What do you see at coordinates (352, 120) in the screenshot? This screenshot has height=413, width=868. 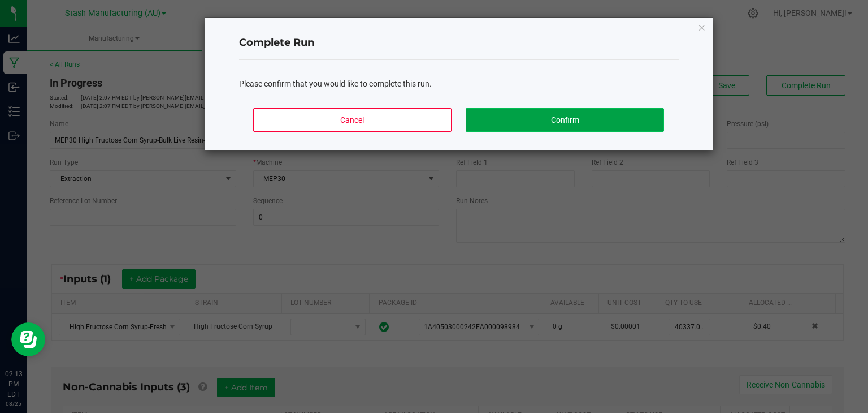 I see `button: Cancel` at bounding box center [352, 120].